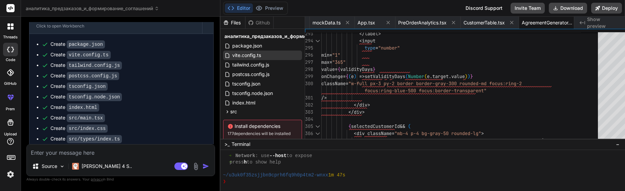 This screenshot has height=191, width=625. What do you see at coordinates (325, 55) in the screenshot?
I see `span: min` at bounding box center [325, 55].